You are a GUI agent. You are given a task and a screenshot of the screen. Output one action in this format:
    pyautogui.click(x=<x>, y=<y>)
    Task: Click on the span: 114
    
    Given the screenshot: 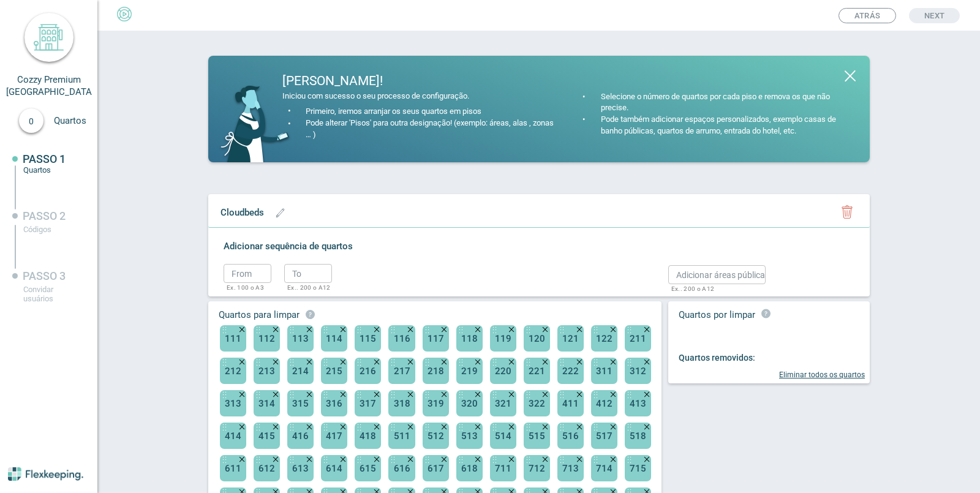 What is the action you would take?
    pyautogui.click(x=334, y=339)
    